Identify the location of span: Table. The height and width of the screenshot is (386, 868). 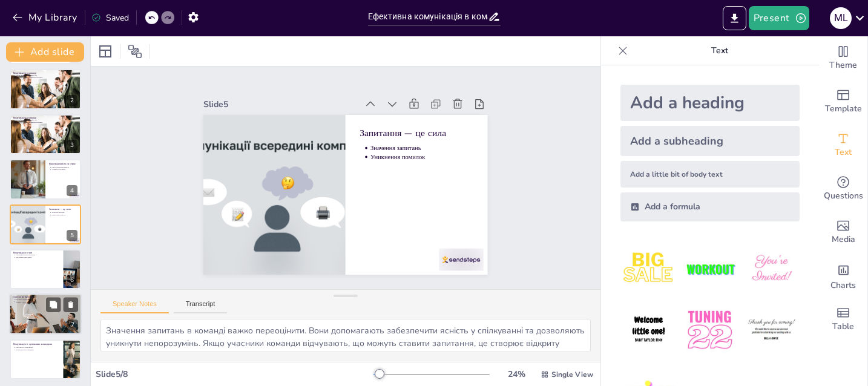
(843, 327).